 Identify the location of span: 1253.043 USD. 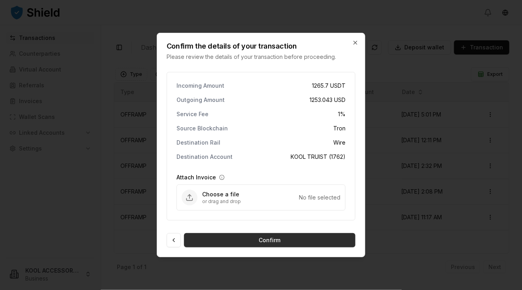
(327, 100).